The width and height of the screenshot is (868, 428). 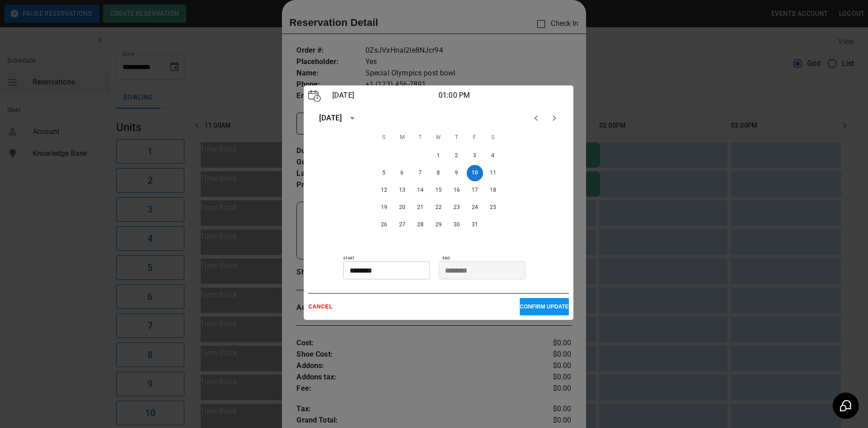 What do you see at coordinates (403, 173) in the screenshot?
I see `button: 6` at bounding box center [403, 173].